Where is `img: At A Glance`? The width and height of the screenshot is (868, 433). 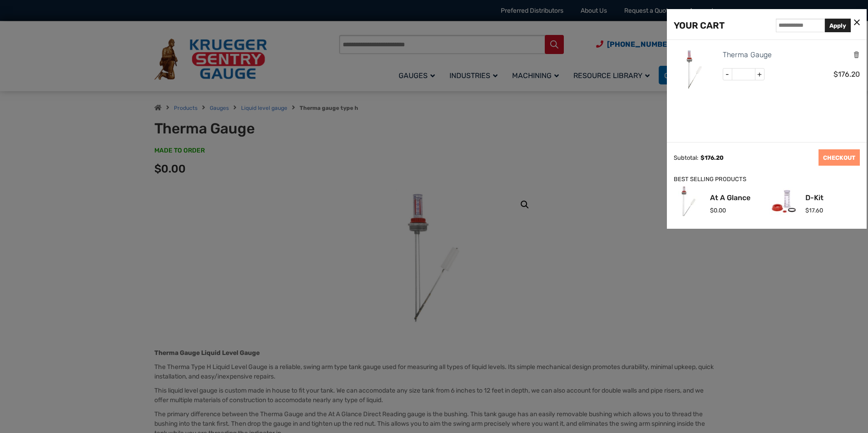 img: At A Glance is located at coordinates (688, 201).